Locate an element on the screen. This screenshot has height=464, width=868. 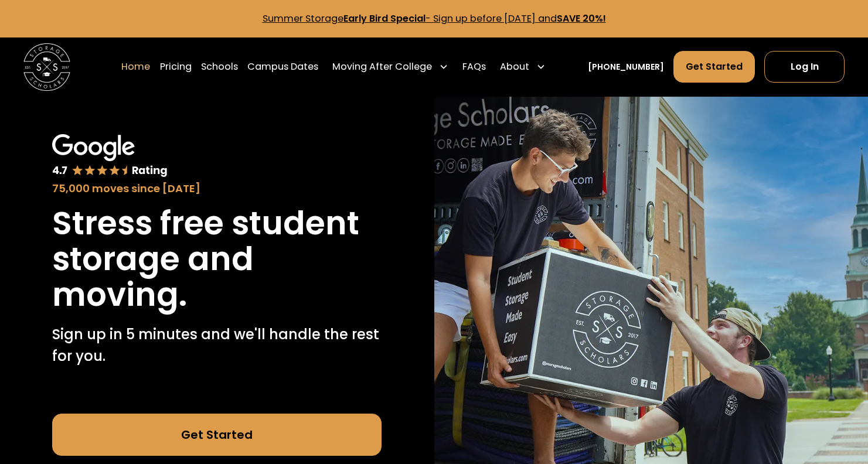
a: Campus Dates is located at coordinates (282, 67).